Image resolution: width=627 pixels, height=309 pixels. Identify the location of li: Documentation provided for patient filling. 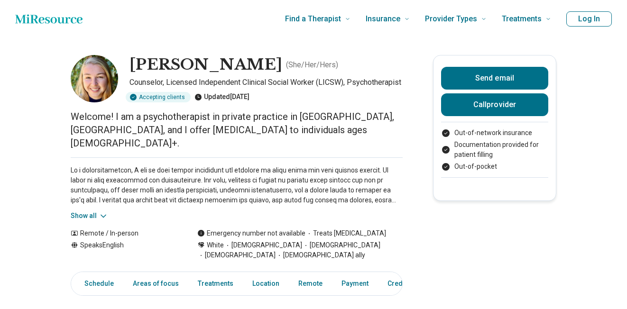
(495, 150).